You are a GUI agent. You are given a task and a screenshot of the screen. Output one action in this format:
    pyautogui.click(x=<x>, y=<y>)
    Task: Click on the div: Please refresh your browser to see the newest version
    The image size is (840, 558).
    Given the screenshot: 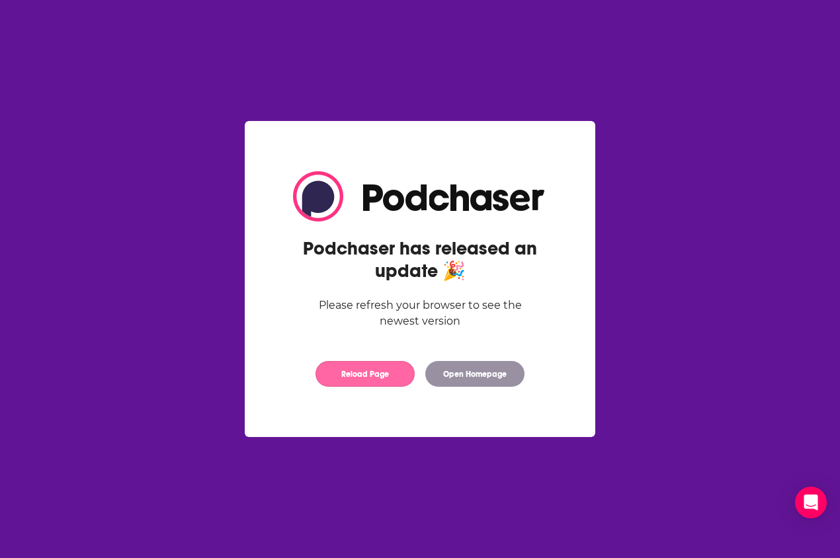 What is the action you would take?
    pyautogui.click(x=420, y=314)
    